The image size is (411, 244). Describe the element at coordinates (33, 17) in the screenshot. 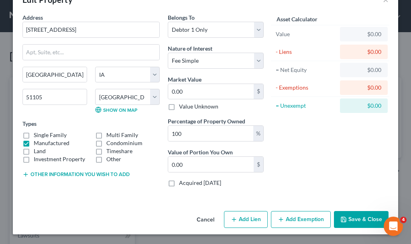

I see `span: Address` at that location.